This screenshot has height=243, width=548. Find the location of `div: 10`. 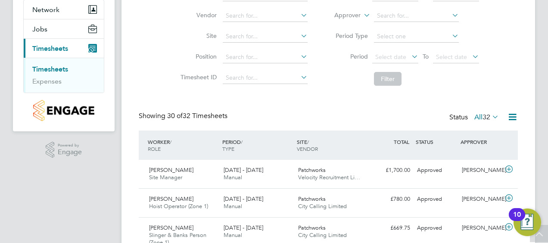

div: 10 is located at coordinates (517, 220).